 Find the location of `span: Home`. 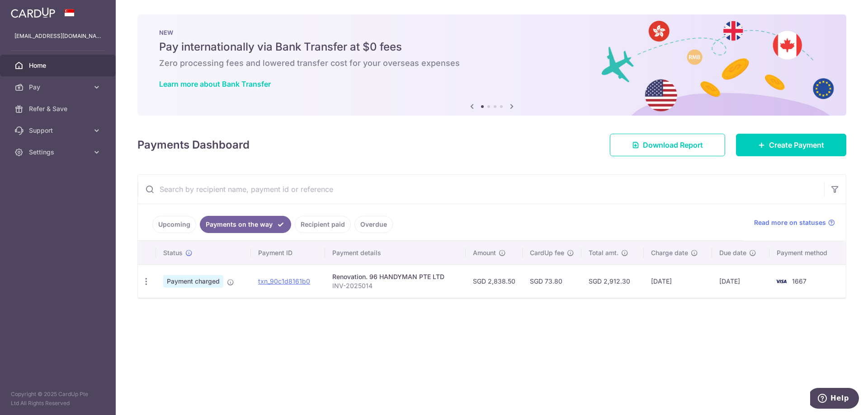

span: Home is located at coordinates (59, 65).